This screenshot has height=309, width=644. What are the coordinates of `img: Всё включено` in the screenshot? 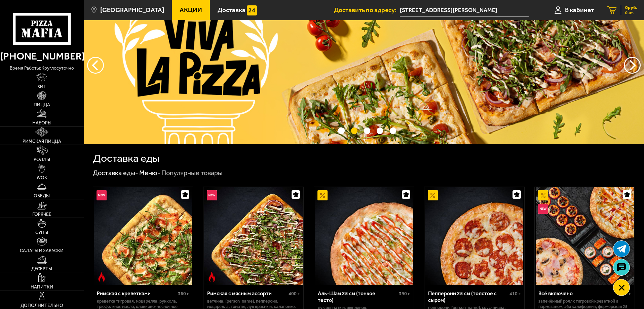 It's located at (585, 236).